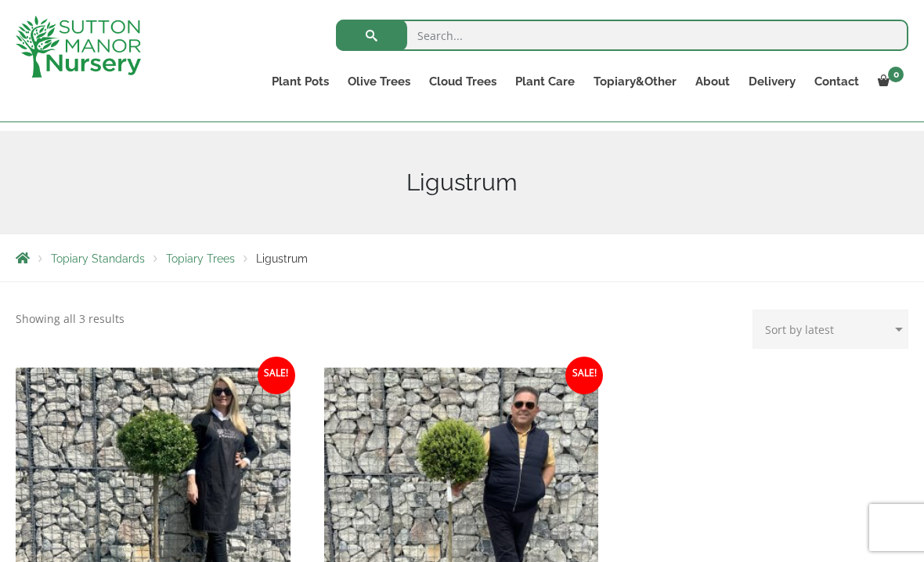 The width and height of the screenshot is (924, 562). Describe the element at coordinates (712, 82) in the screenshot. I see `a: About` at that location.